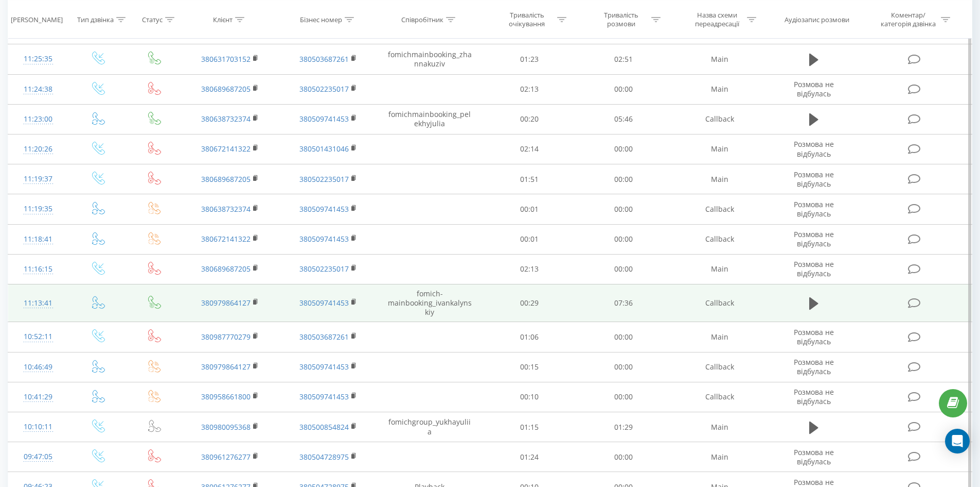  What do you see at coordinates (527, 20) in the screenshot?
I see `div: Тривалість очікування` at bounding box center [527, 20].